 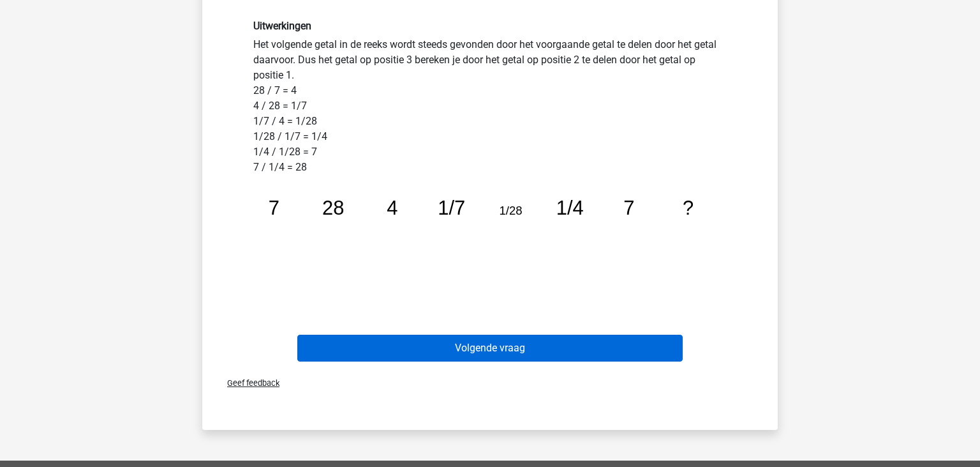 I want to click on tspan: 1/7, so click(x=451, y=207).